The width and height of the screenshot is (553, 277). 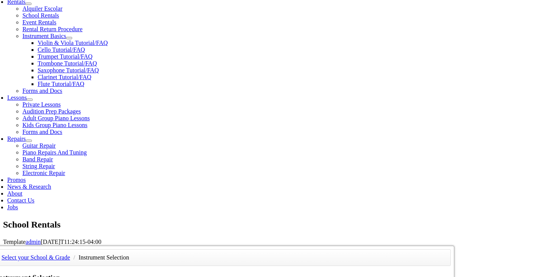 I want to click on a: admin, so click(x=33, y=241).